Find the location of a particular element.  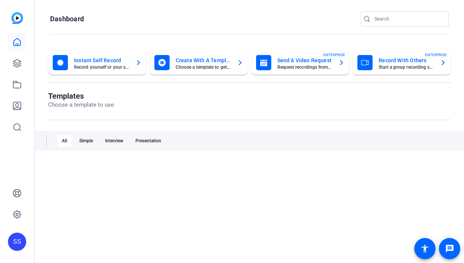

mat-card-title: Send A Video Request is located at coordinates (305, 60).